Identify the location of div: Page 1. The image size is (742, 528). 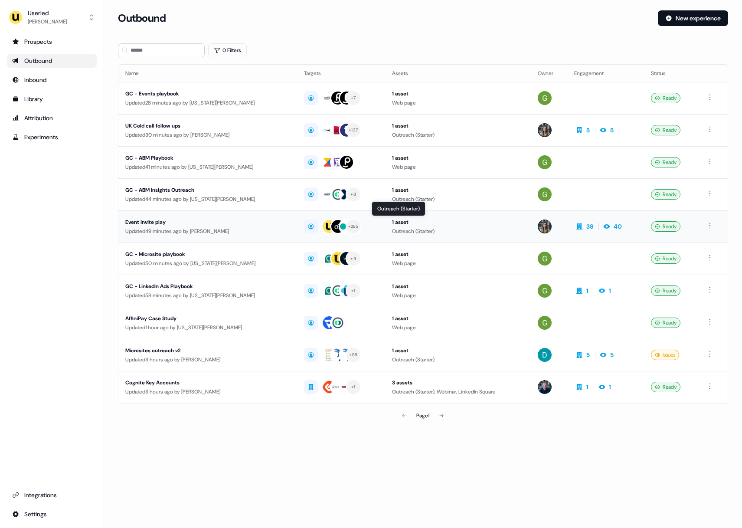
(423, 415).